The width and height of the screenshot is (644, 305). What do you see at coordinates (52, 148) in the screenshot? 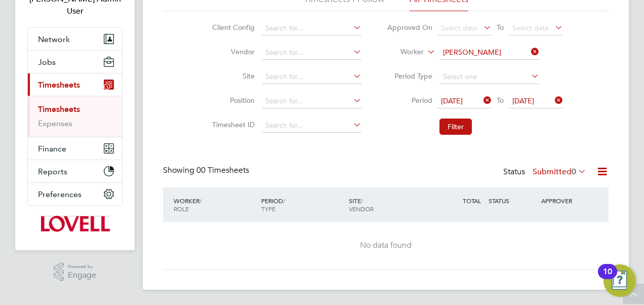
I see `span: Finance` at bounding box center [52, 148].